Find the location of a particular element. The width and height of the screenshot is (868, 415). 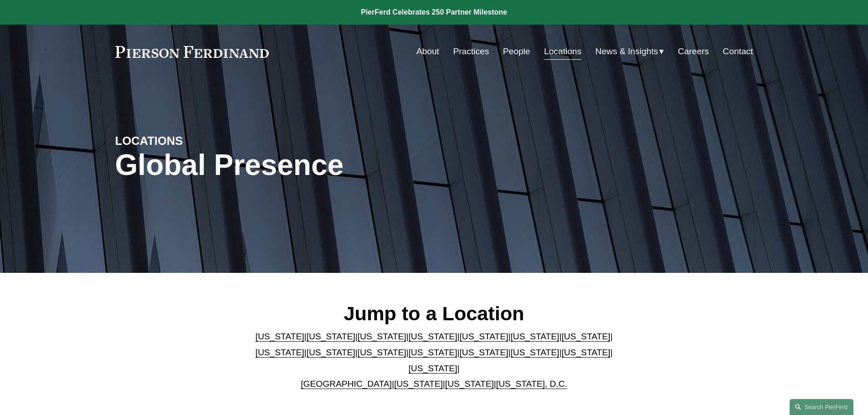

h1: Global Presence is located at coordinates (327, 165).